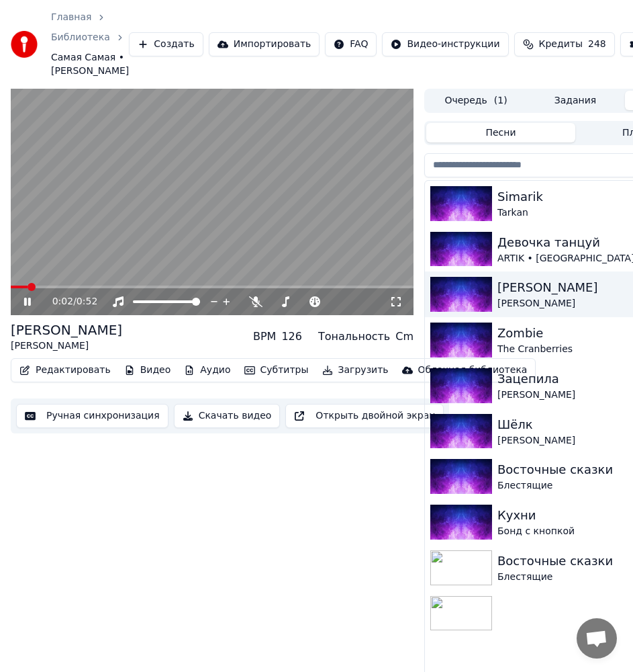  Describe the element at coordinates (561, 45) in the screenshot. I see `span: Кредиты` at that location.